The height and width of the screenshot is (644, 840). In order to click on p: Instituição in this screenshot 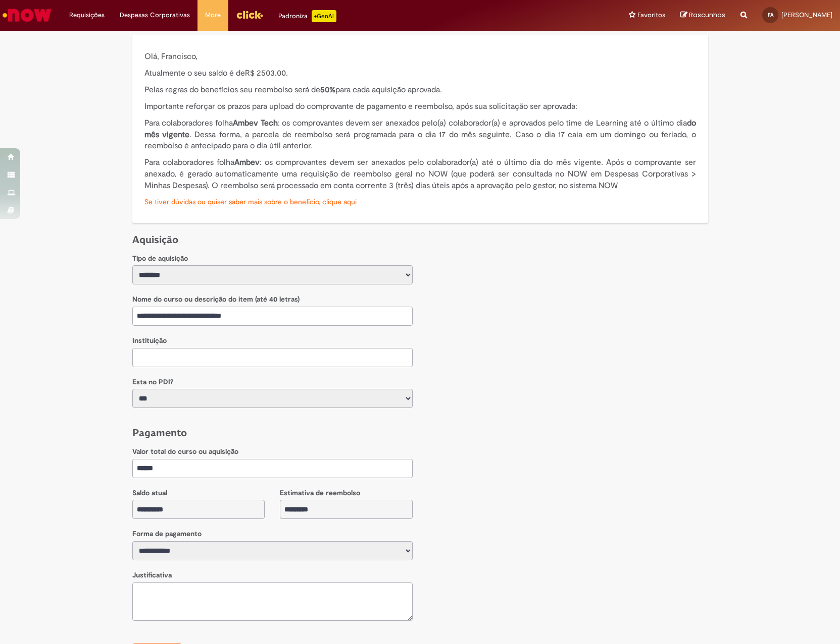, I will do `click(273, 342)`.